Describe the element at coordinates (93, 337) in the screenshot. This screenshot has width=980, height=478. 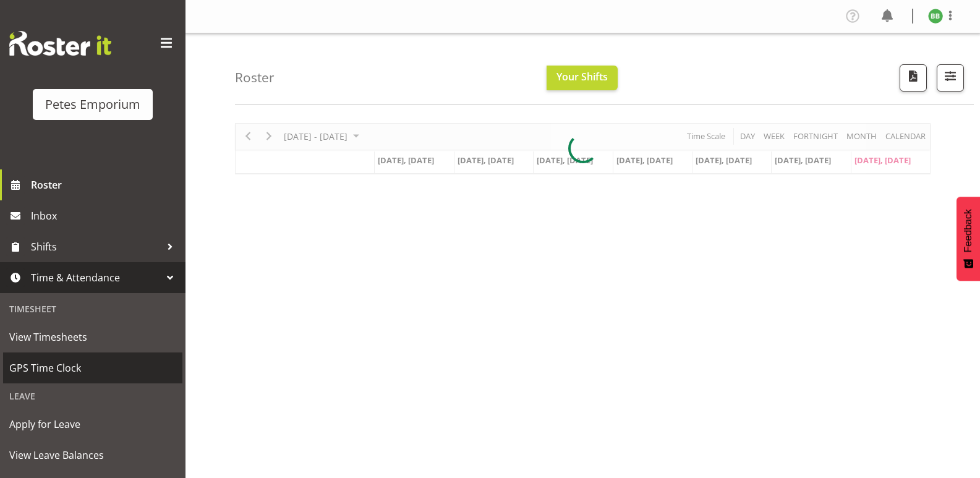
I see `span: View Timesheets` at that location.